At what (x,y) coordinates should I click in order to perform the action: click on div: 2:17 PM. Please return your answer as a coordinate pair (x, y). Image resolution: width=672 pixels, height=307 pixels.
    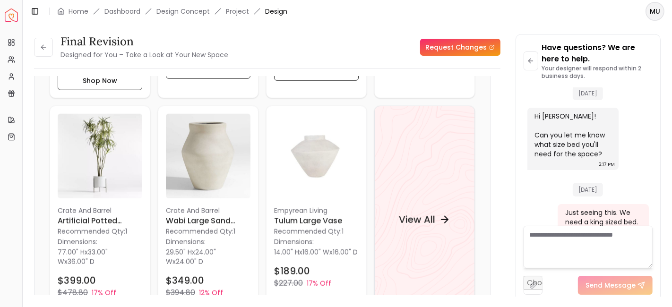
    Looking at the image, I should click on (607, 164).